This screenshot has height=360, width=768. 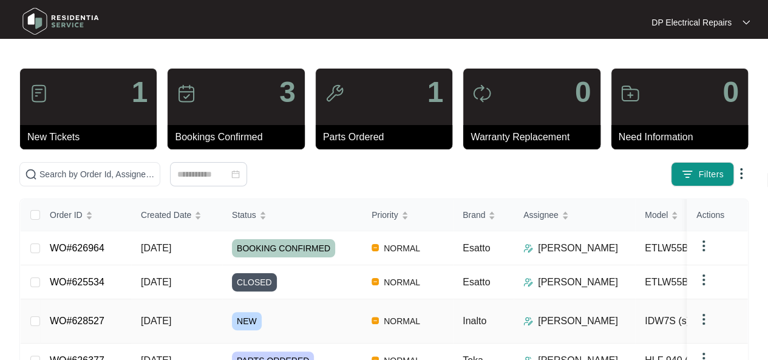 What do you see at coordinates (696, 321) in the screenshot?
I see `td: IDW7S (s)` at bounding box center [696, 321].